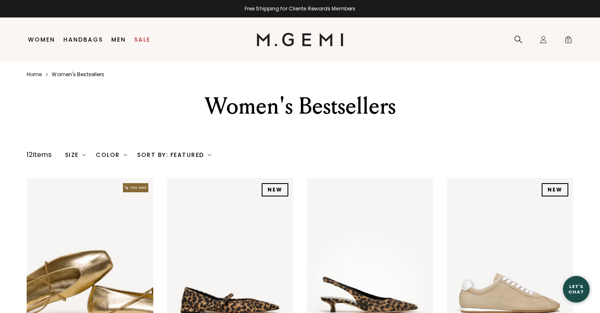 Image resolution: width=600 pixels, height=313 pixels. What do you see at coordinates (75, 155) in the screenshot?
I see `div: Size` at bounding box center [75, 155].